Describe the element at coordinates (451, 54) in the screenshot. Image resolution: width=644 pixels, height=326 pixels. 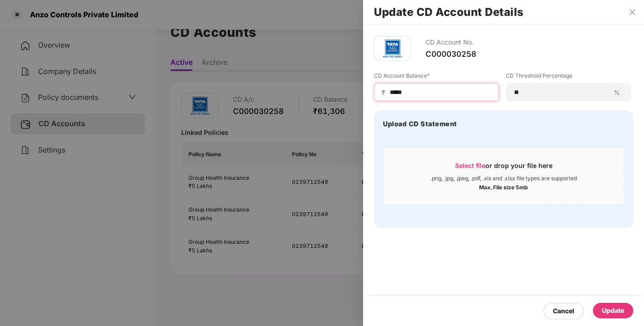
I see `div: C000030258` at that location.